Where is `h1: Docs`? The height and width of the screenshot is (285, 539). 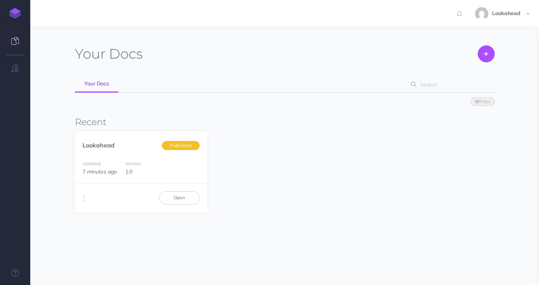 h1: Docs is located at coordinates (108, 54).